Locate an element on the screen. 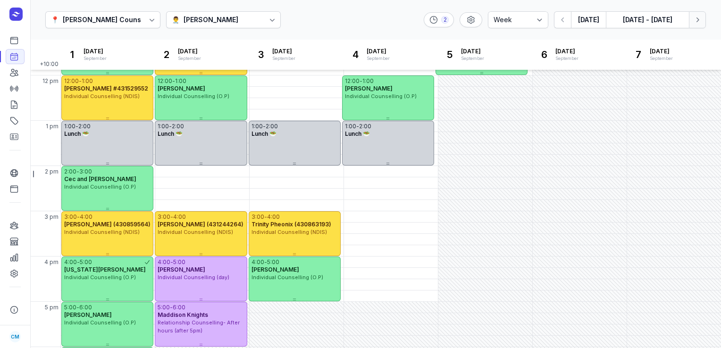 This screenshot has width=721, height=348. span: 12 pm is located at coordinates (50, 81).